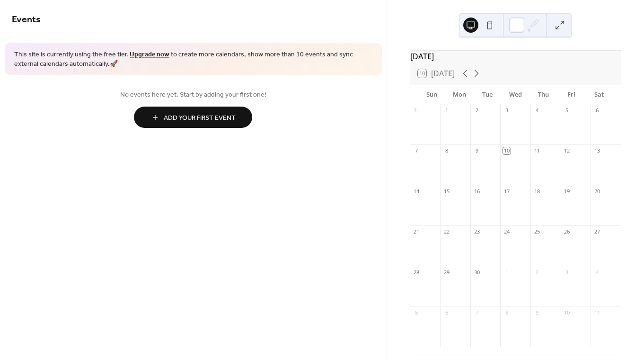 This screenshot has width=644, height=360. What do you see at coordinates (459, 95) in the screenshot?
I see `div: Mon` at bounding box center [459, 95].